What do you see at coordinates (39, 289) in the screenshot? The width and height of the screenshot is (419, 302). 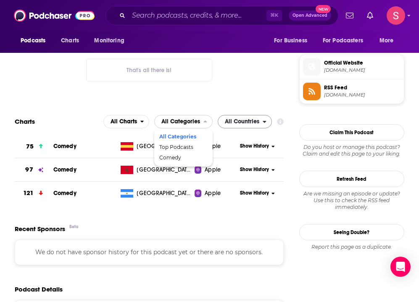 I see `h2: Podcast Details` at bounding box center [39, 289].